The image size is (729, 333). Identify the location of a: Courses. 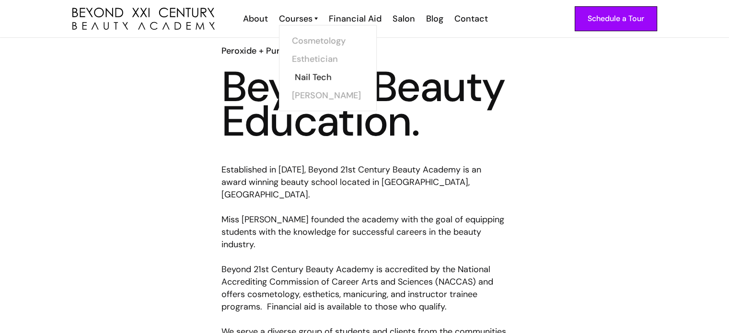
(298, 19).